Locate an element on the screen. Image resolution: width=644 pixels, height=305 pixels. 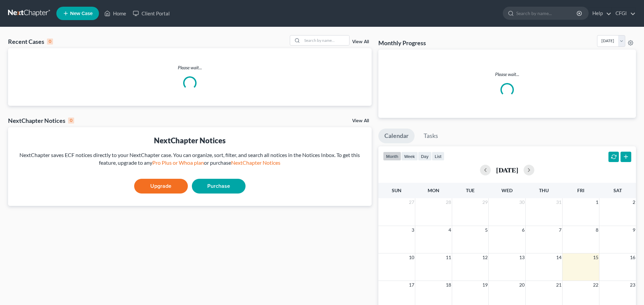
span: Mon is located at coordinates (433, 190).